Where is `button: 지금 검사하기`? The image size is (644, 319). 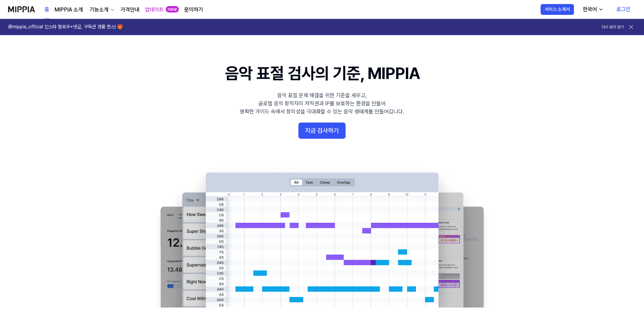
button: 지금 검사하기 is located at coordinates (322, 131).